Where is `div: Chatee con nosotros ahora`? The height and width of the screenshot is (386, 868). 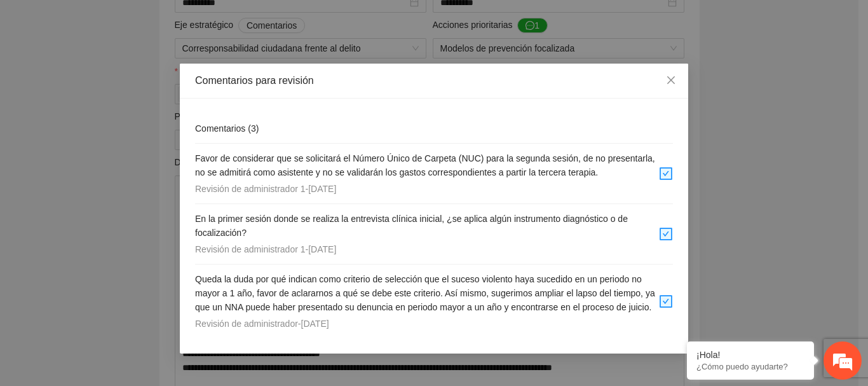 div: Chatee con nosotros ahora is located at coordinates (140, 73).